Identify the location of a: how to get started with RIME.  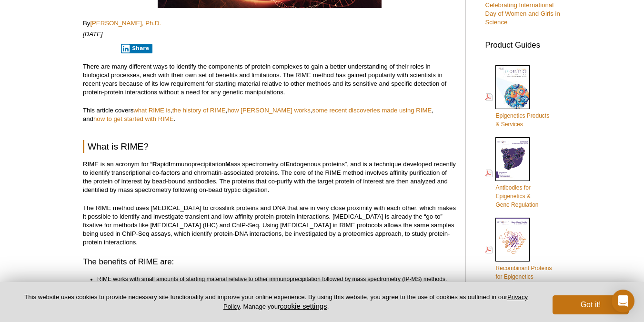
(133, 118).